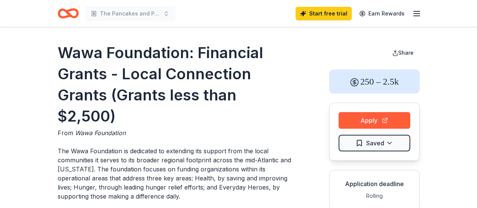 This screenshot has height=208, width=477. Describe the element at coordinates (100, 133) in the screenshot. I see `span: Wawa Foundation` at that location.